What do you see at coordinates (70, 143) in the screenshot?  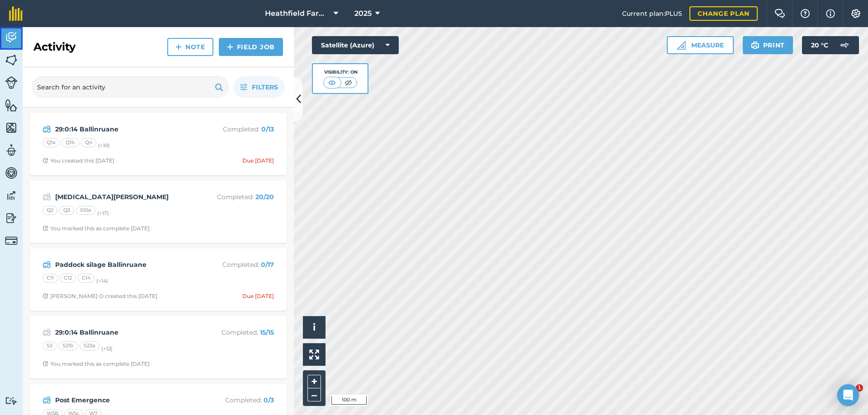 I see `div: Q1b` at bounding box center [70, 143].